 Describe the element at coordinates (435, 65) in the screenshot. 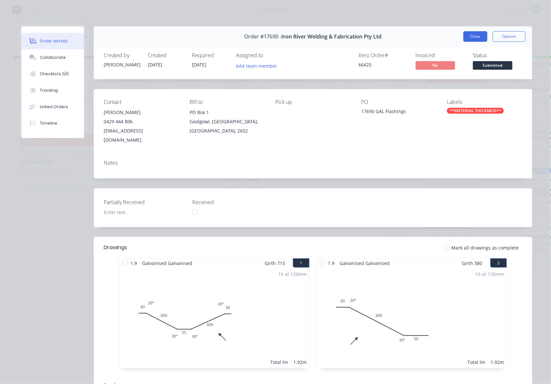

I see `span: No` at that location.